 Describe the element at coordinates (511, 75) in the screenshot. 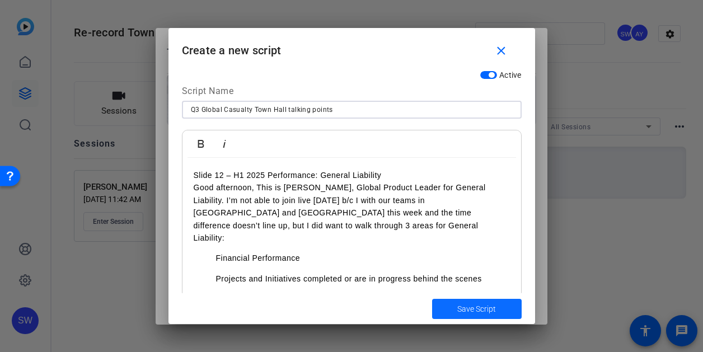

I see `span: Active` at that location.